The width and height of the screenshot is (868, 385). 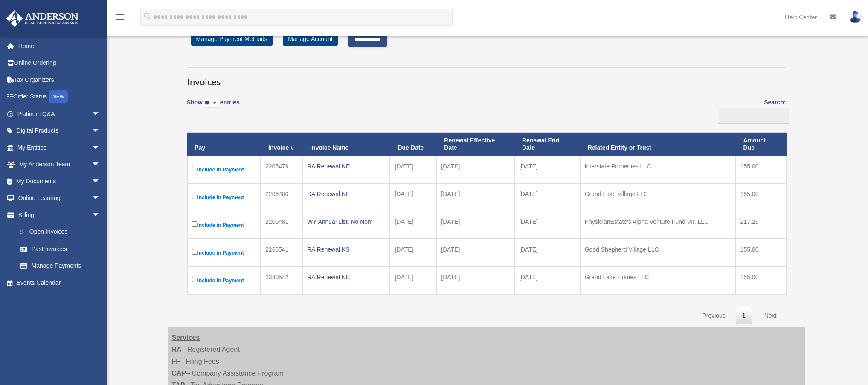 I want to click on a: My Documentsarrow_drop_down, so click(x=59, y=181).